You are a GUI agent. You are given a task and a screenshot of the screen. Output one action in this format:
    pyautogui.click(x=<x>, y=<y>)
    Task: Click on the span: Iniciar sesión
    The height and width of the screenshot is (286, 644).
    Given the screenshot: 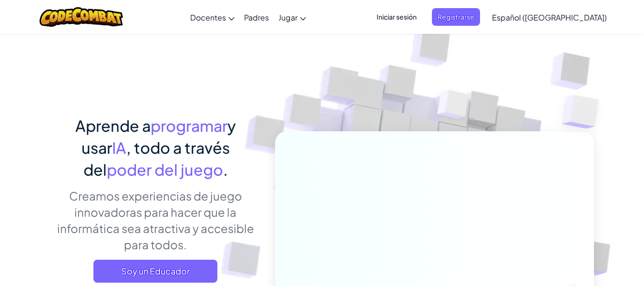 What is the action you would take?
    pyautogui.click(x=396, y=16)
    